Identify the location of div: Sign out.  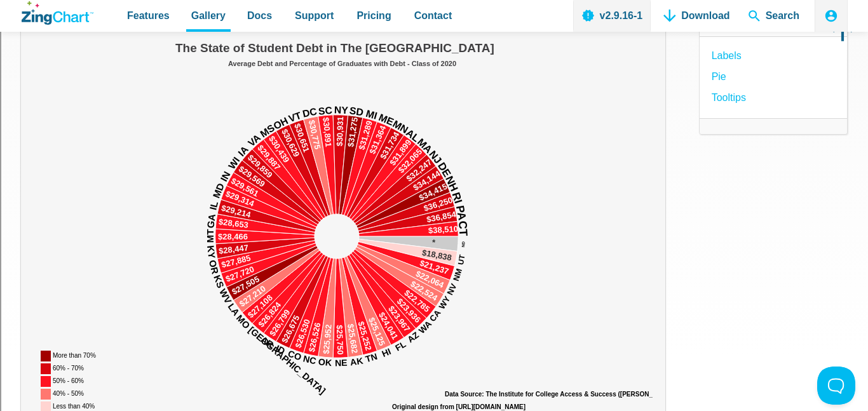
(434, 93).